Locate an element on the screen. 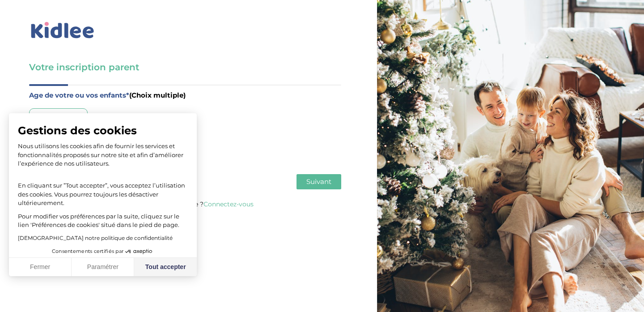  div: Moins de 3 ans is located at coordinates (58, 117).